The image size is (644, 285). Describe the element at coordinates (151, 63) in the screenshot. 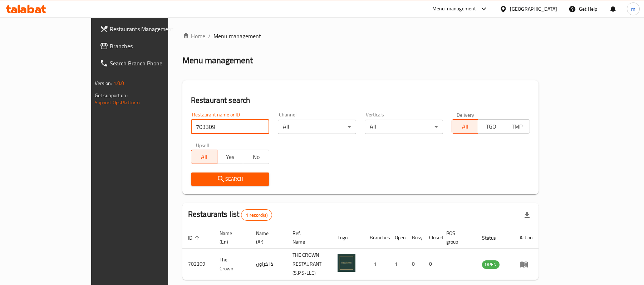

I see `span: Search Branch Phone` at that location.